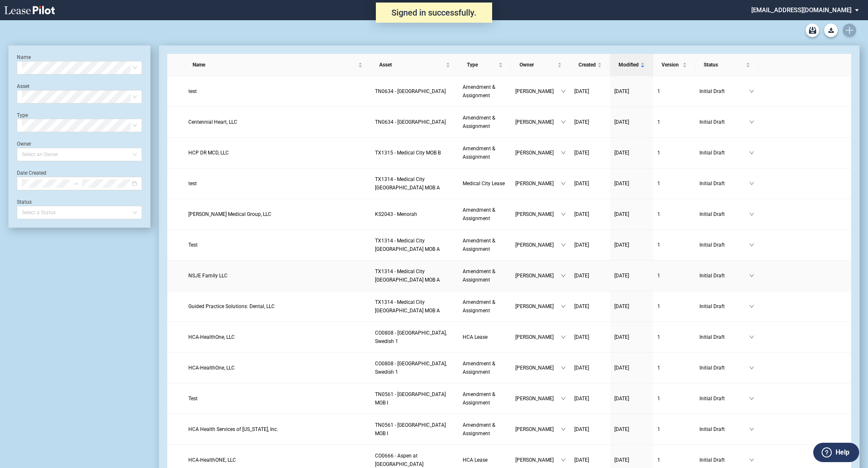  What do you see at coordinates (24, 144) in the screenshot?
I see `label: Owner` at bounding box center [24, 144].